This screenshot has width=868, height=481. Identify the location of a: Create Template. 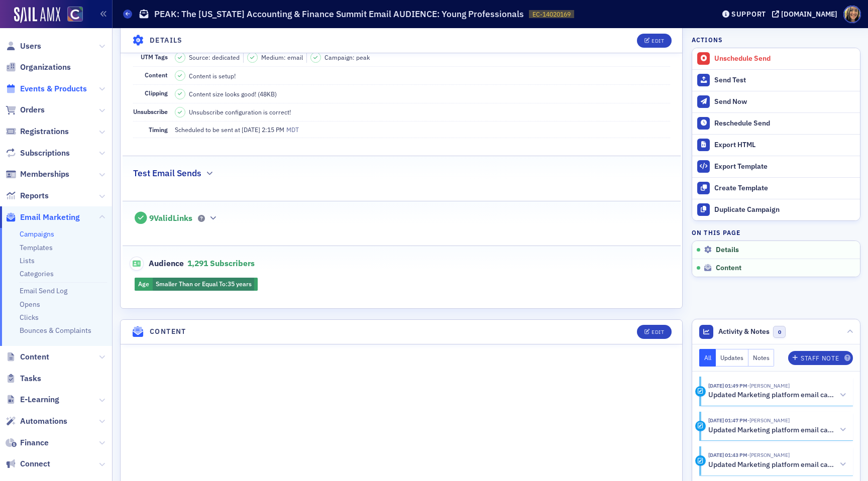
(776, 188).